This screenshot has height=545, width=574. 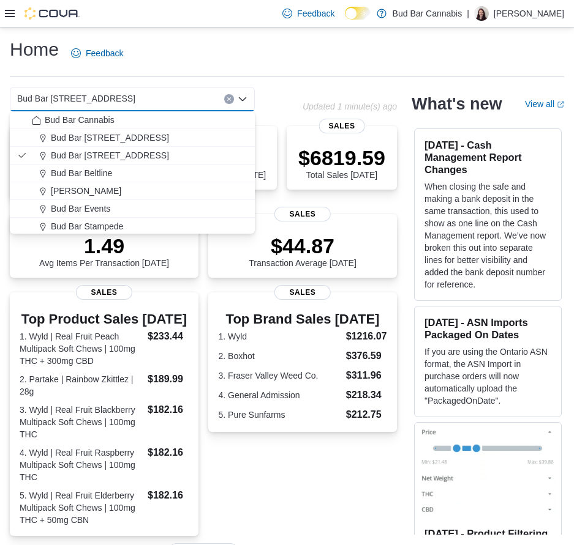 What do you see at coordinates (81, 508) in the screenshot?
I see `dt: 5. Wyld | Real Fruit Elderberry Multipack Soft Chews | 100mg THC + 50mg CBN` at bounding box center [81, 508].